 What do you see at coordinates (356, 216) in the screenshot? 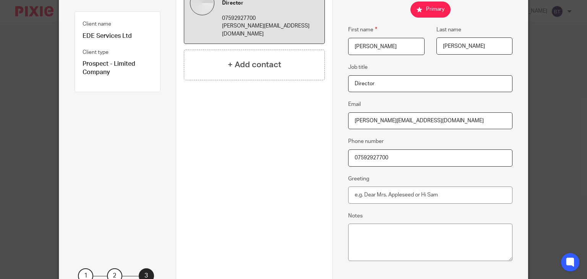
I see `label: Notes` at bounding box center [356, 216].